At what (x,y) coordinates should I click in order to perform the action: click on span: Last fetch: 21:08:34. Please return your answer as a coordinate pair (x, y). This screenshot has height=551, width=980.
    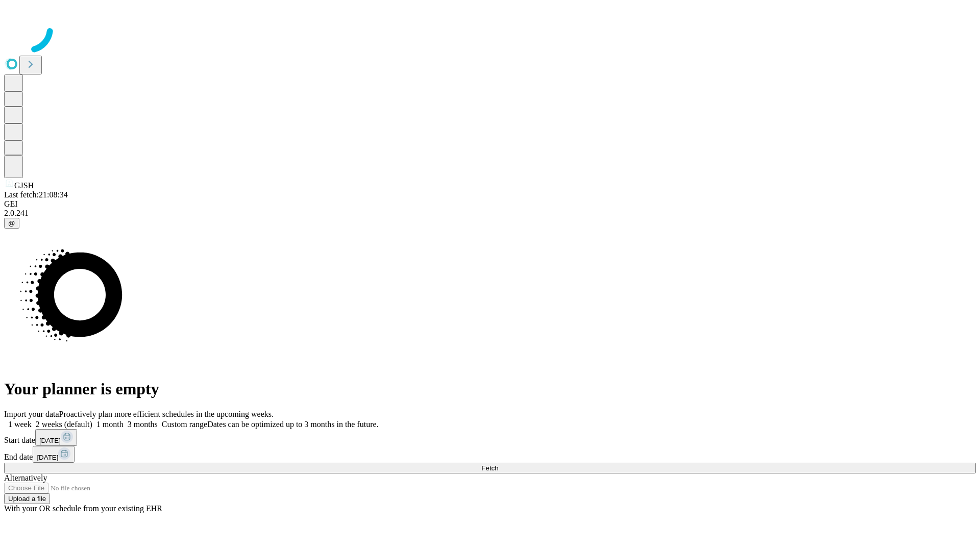
    Looking at the image, I should click on (36, 194).